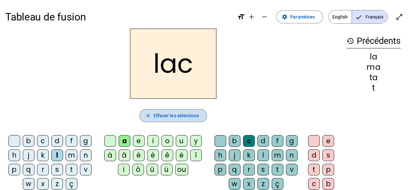  Describe the element at coordinates (196, 141) in the screenshot. I see `div: y` at that location.